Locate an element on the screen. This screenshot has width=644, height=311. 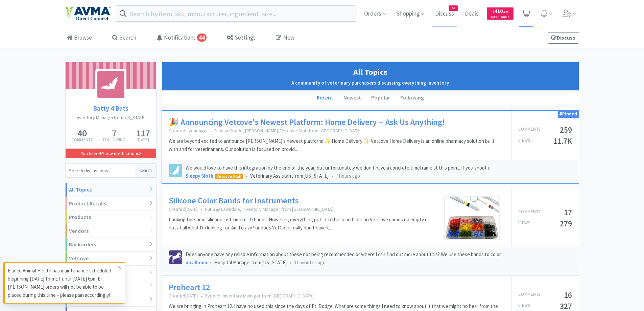
span: 7 hours ago is located at coordinates (348, 176).